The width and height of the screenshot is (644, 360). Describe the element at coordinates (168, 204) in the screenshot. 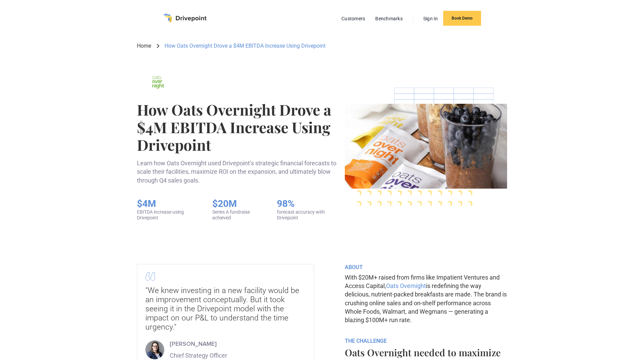

I see `h5: $4M` at that location.